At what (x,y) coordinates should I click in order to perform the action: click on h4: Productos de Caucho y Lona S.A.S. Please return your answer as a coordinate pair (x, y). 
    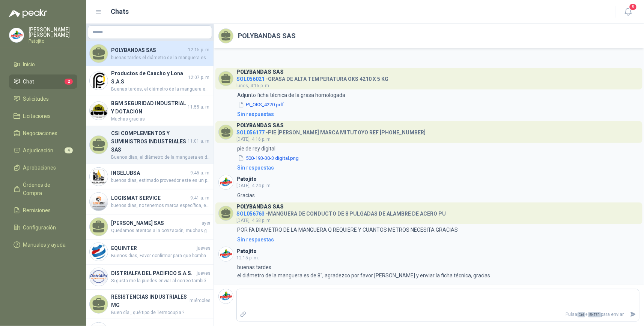
    Looking at the image, I should click on (149, 77).